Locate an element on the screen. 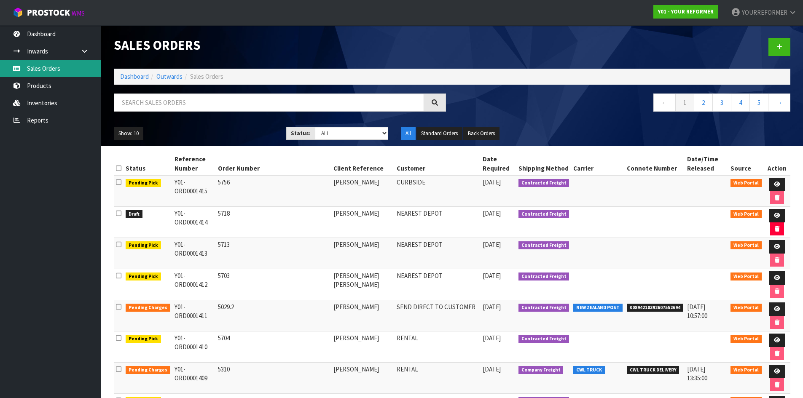 The height and width of the screenshot is (398, 803). span: NEW ZEALAND POST is located at coordinates (598, 308).